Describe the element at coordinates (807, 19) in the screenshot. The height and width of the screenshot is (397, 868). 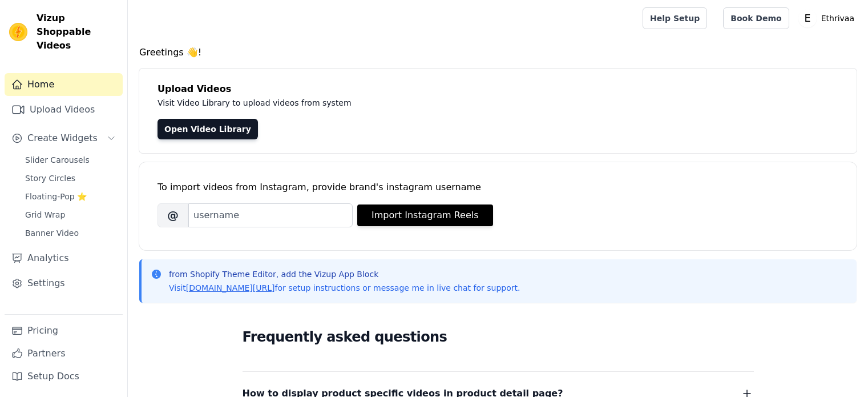
I see `text: E` at that location.